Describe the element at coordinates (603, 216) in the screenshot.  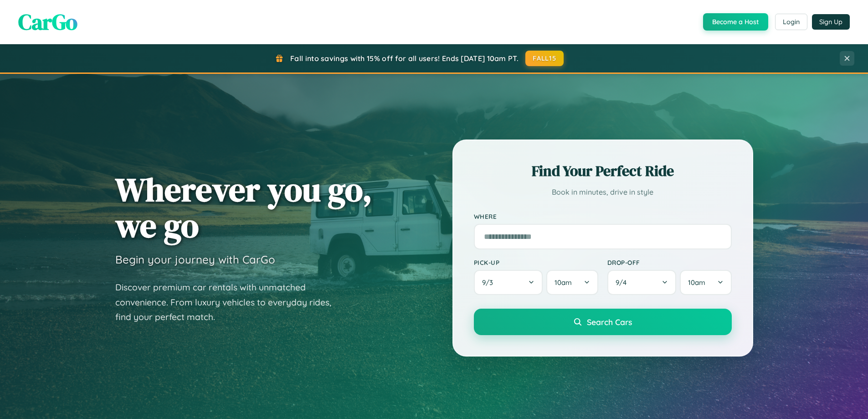
I see `label: Where` at that location.